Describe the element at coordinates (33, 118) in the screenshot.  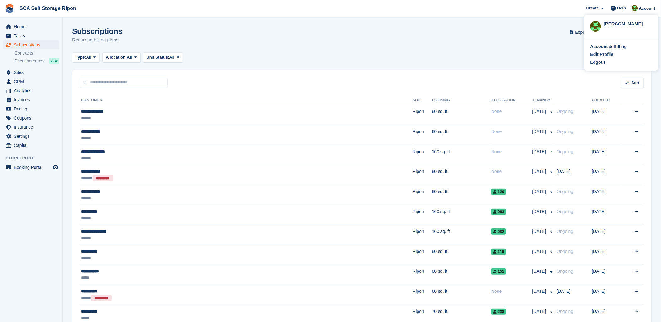
I see `span: Coupons` at that location.